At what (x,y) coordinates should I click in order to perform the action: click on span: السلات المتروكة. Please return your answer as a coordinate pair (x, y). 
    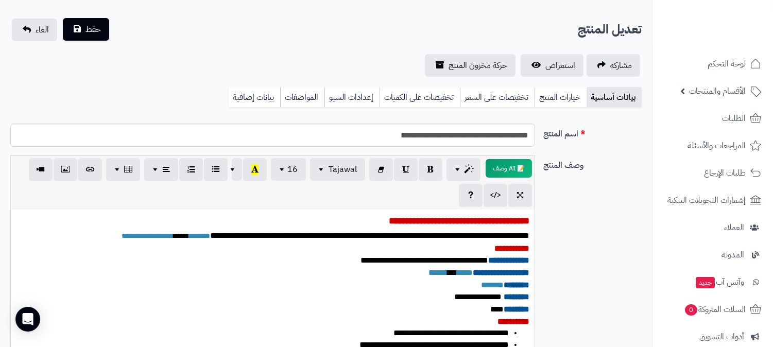
    Looking at the image, I should click on (715, 310).